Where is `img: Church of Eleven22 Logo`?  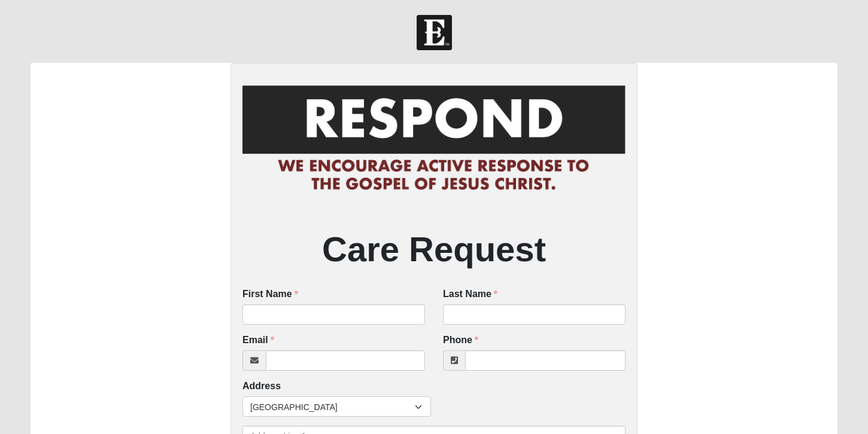 img: Church of Eleven22 Logo is located at coordinates (434, 32).